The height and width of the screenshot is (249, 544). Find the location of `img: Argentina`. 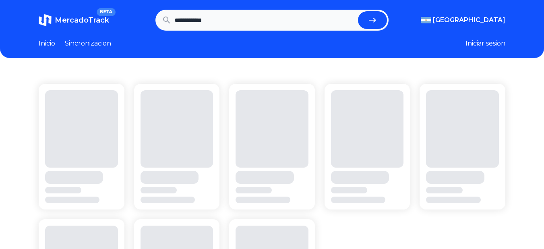

img: Argentina is located at coordinates (426, 20).